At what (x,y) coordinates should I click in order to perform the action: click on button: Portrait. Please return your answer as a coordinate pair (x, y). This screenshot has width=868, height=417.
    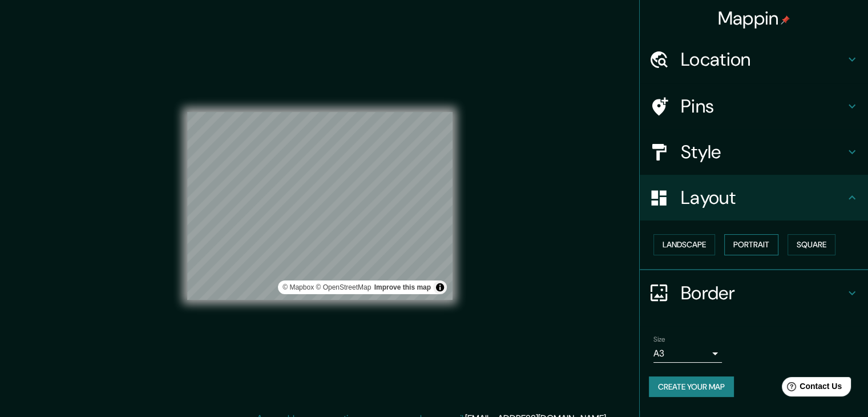
    Looking at the image, I should click on (751, 244).